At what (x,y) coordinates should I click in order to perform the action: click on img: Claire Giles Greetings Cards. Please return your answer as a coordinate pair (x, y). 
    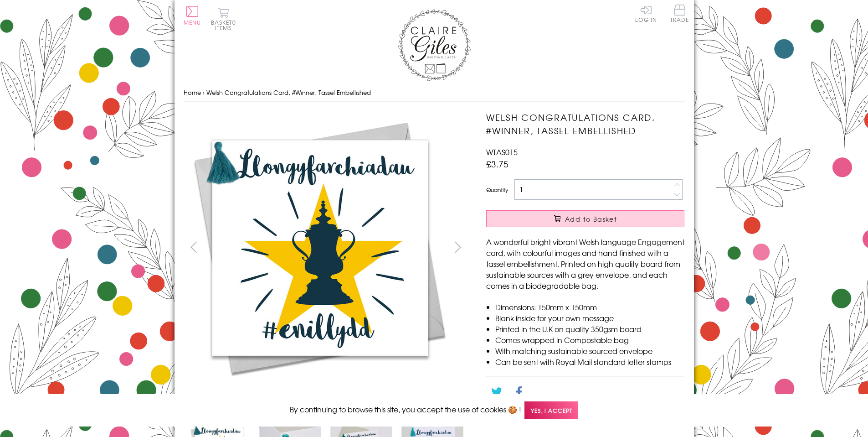
    Looking at the image, I should click on (434, 45).